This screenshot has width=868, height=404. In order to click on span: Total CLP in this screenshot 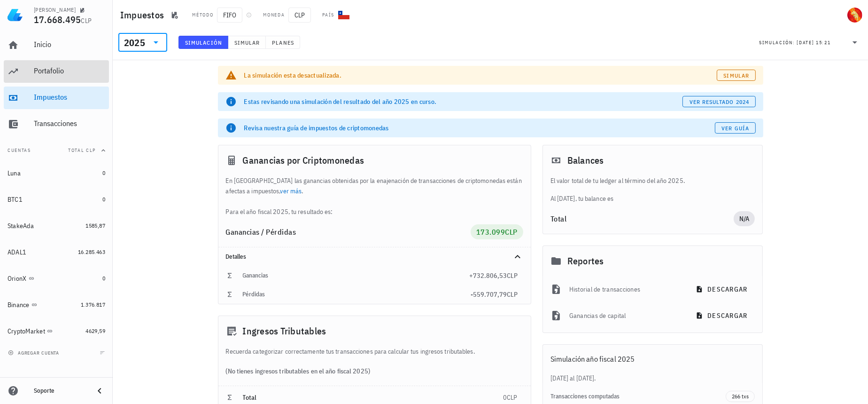, I will do `click(82, 150)`.